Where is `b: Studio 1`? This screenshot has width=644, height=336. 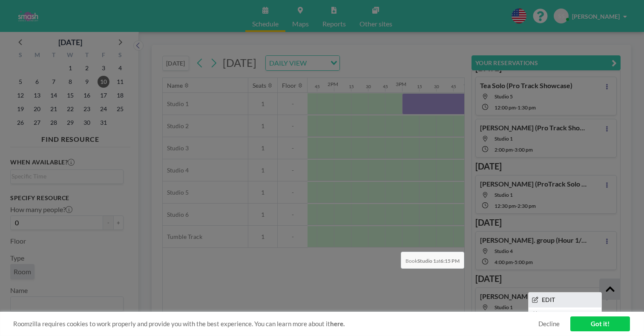 b: Studio 1 is located at coordinates (427, 261).